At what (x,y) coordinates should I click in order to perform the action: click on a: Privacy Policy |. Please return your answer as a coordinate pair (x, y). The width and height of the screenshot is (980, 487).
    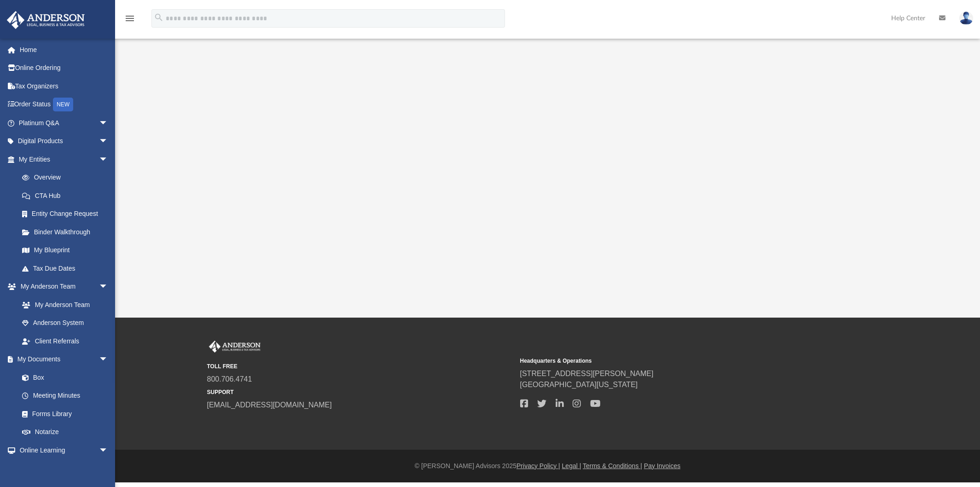
    Looking at the image, I should click on (538, 466).